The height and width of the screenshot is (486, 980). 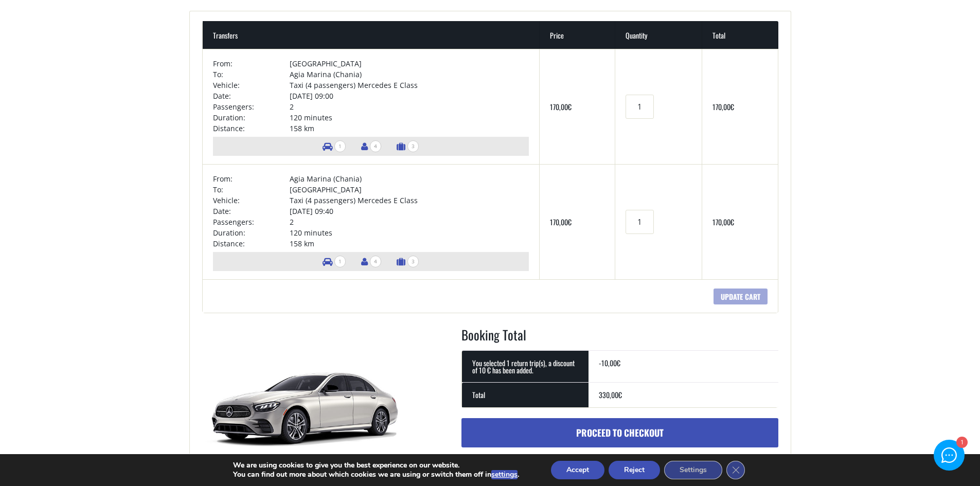 What do you see at coordinates (693, 471) in the screenshot?
I see `button: Settings` at bounding box center [693, 471].